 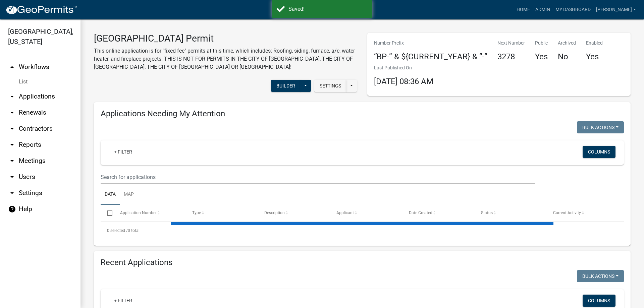 What do you see at coordinates (362, 113) in the screenshot?
I see `h4: Applications Needing My Attention` at bounding box center [362, 113].